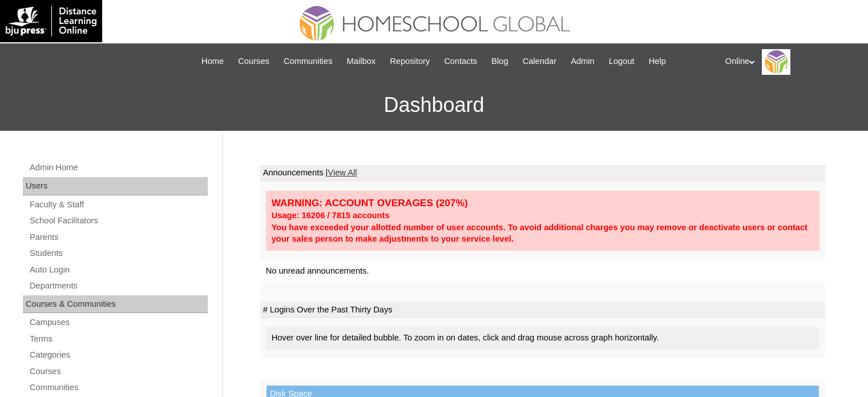  I want to click on a: Categories, so click(118, 354).